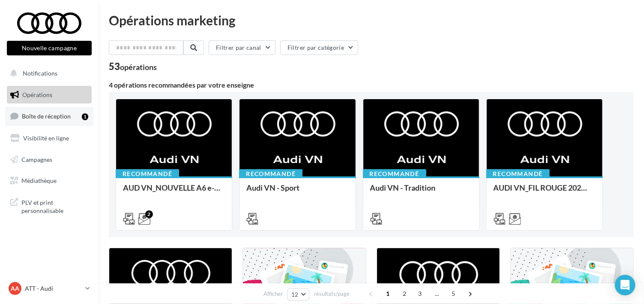 The height and width of the screenshot is (304, 644). I want to click on div: Opérations marketing, so click(371, 20).